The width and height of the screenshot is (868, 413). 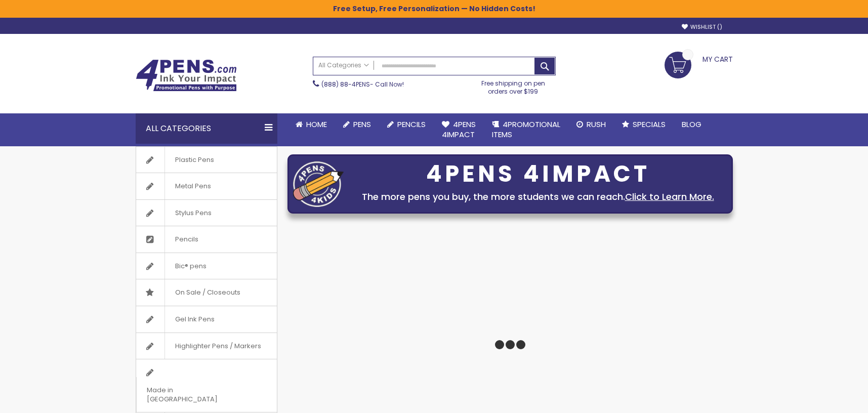 I want to click on a: Click to Learn More., so click(x=669, y=196).